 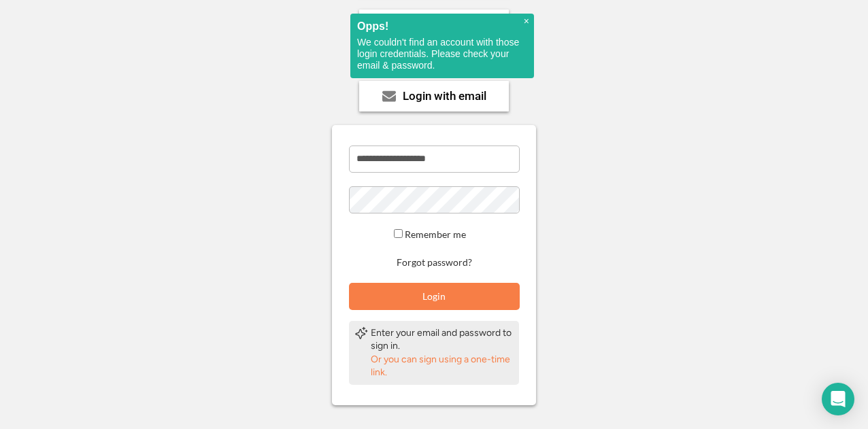 What do you see at coordinates (838, 399) in the screenshot?
I see `div: Open Intercom Messenger` at bounding box center [838, 399].